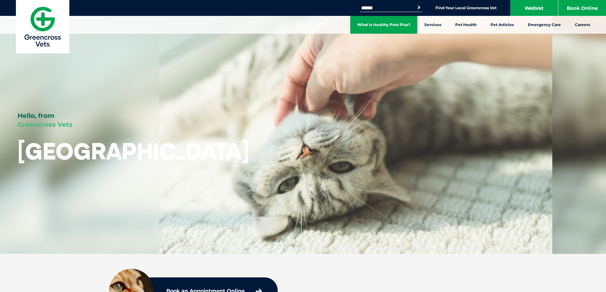 This screenshot has width=606, height=292. Describe the element at coordinates (544, 25) in the screenshot. I see `a: Emergency Care` at that location.